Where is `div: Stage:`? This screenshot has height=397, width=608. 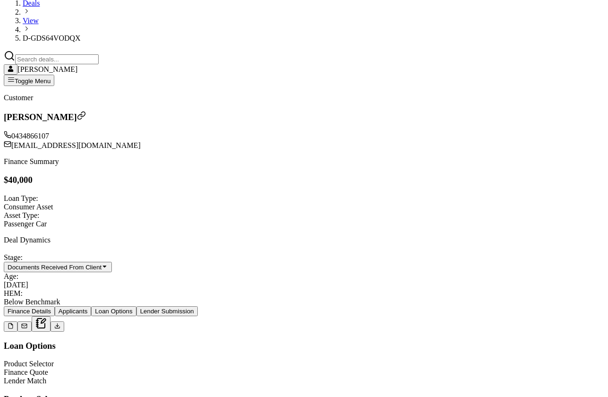 div: Stage: is located at coordinates (304, 257).